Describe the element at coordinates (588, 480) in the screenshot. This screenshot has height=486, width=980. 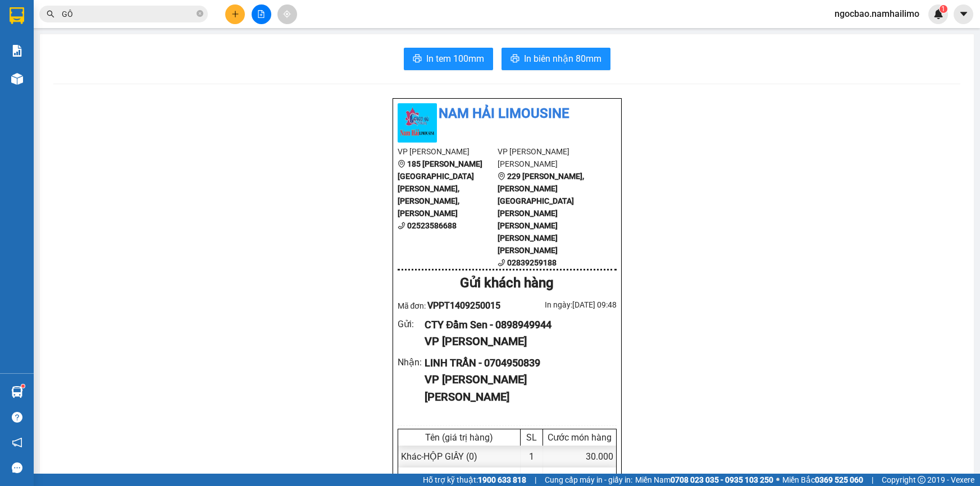
I see `span: Cung cấp máy in - giấy in:` at that location.